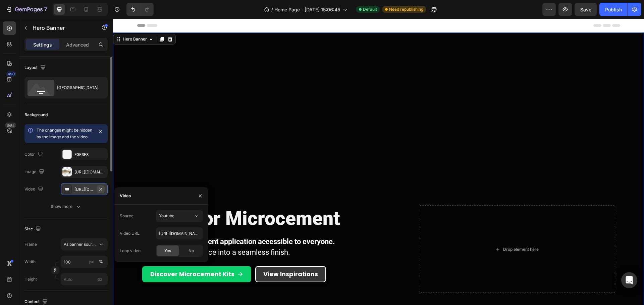 Image resolution: width=644 pixels, height=305 pixels. Describe the element at coordinates (370, 10) in the screenshot. I see `span: Default` at that location.